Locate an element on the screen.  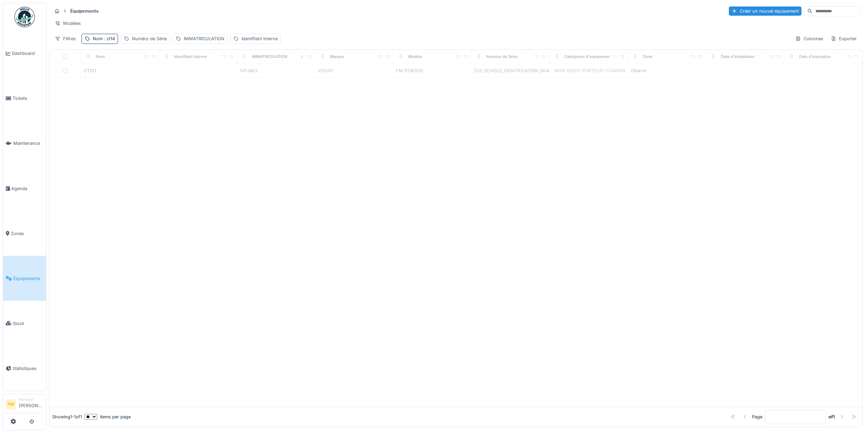
div: Modèles is located at coordinates (68, 23).